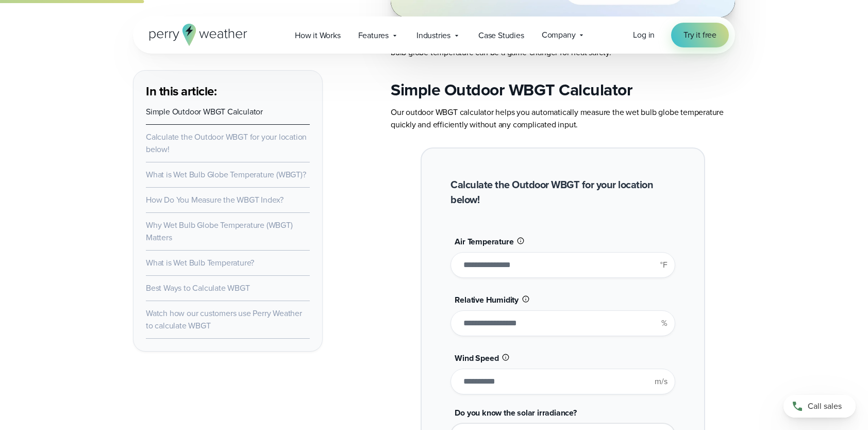 The image size is (868, 430). Describe the element at coordinates (563, 118) in the screenshot. I see `p: Our outdoor WBGT calculator helps you automatically measure the wet bulb globe temperature quickl...` at that location.